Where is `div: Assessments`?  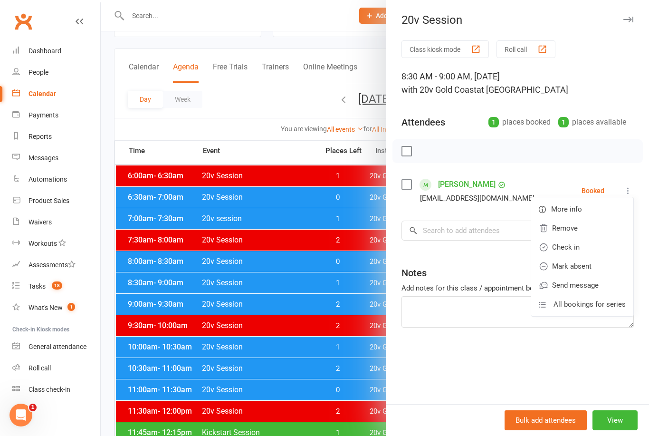
div: Assessments is located at coordinates (52, 265).